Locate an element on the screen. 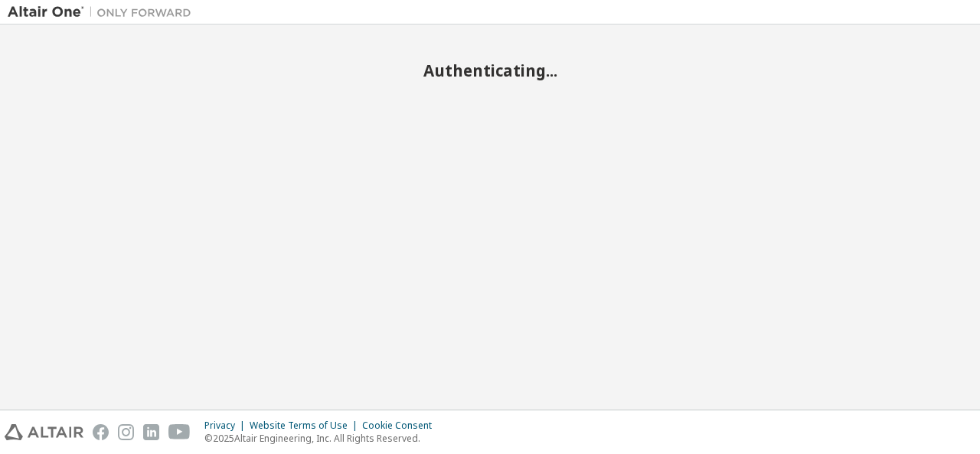  img: altair_logo.svg is located at coordinates (44, 432).